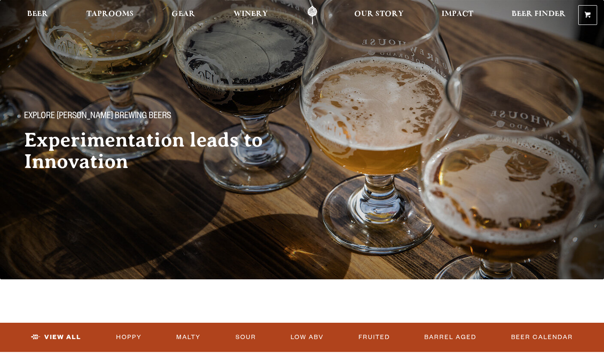 The image size is (604, 364). Describe the element at coordinates (379, 15) in the screenshot. I see `a: Our Story` at that location.